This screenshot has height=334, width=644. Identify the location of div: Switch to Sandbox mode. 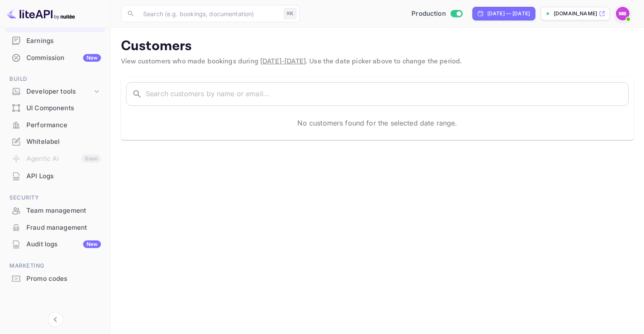
(437, 14).